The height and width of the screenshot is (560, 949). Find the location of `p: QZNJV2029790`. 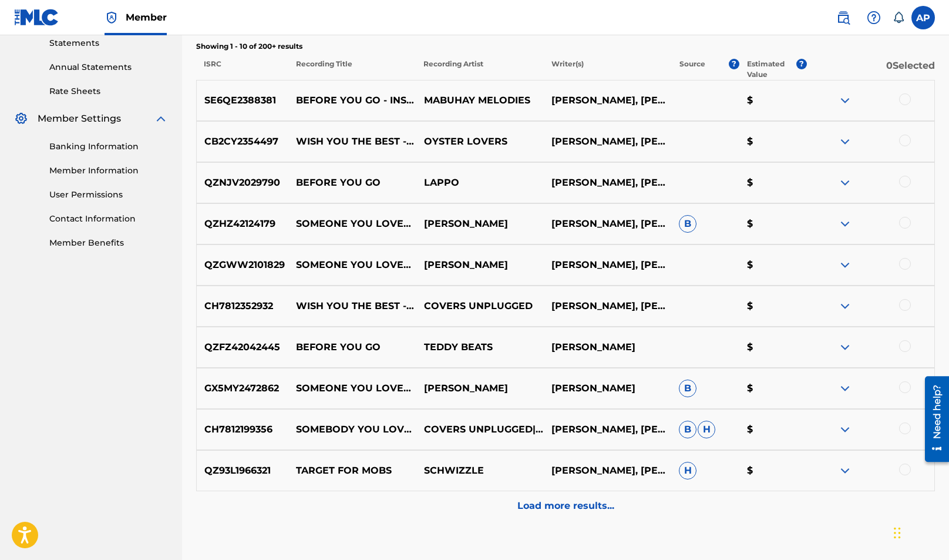

p: QZNJV2029790 is located at coordinates (243, 182).